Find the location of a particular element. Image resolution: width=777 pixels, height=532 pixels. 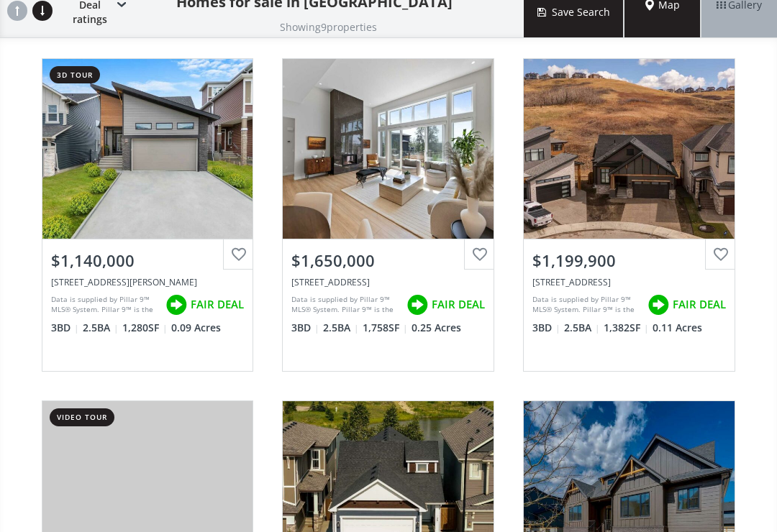

div: $1,140,000 is located at coordinates (147, 260).